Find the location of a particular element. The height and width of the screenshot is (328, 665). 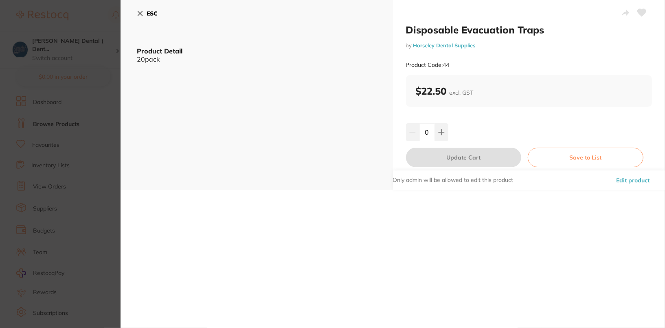

b: ESC is located at coordinates (152, 13).